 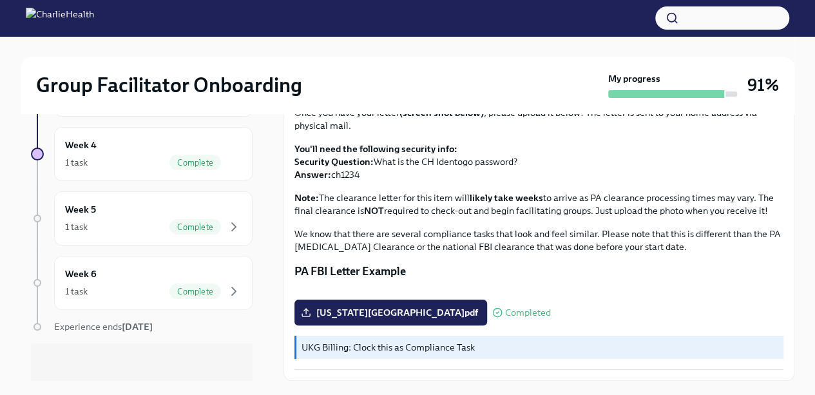 I want to click on p: The clearance letter for this item will to arrive as PA clearance processing times may vary. The ..., so click(x=539, y=204).